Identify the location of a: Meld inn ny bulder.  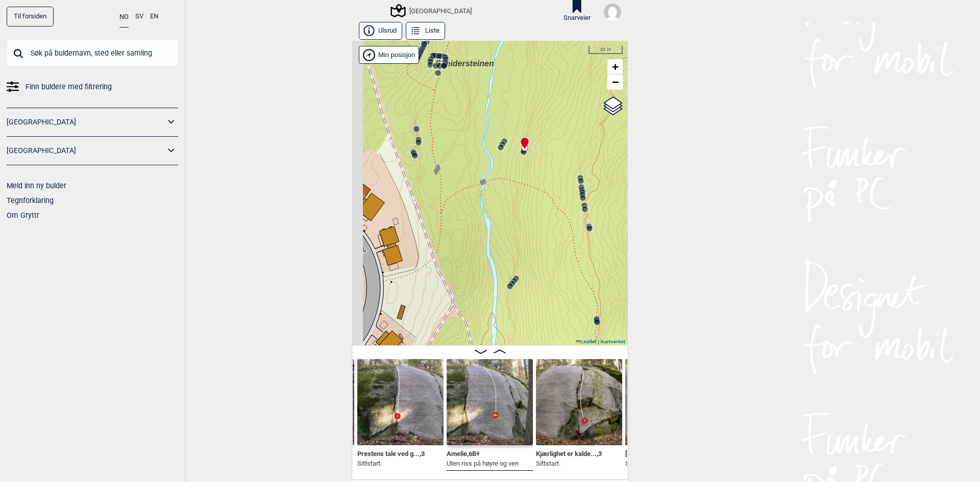
(36, 185).